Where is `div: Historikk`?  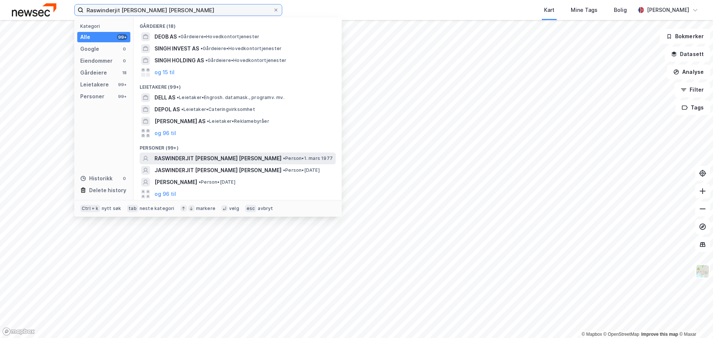 div: Historikk is located at coordinates (96, 179).